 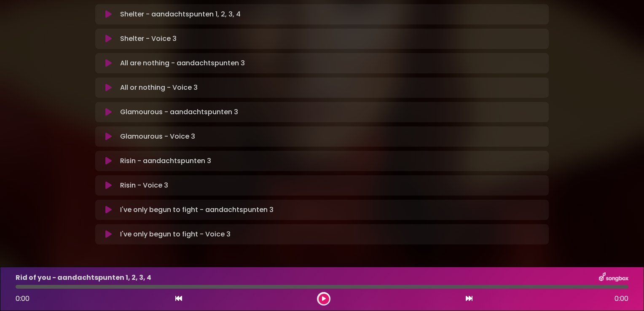 I want to click on p: Rid of you - aandachtspunten 1, 2, 3, 4, so click(x=83, y=277).